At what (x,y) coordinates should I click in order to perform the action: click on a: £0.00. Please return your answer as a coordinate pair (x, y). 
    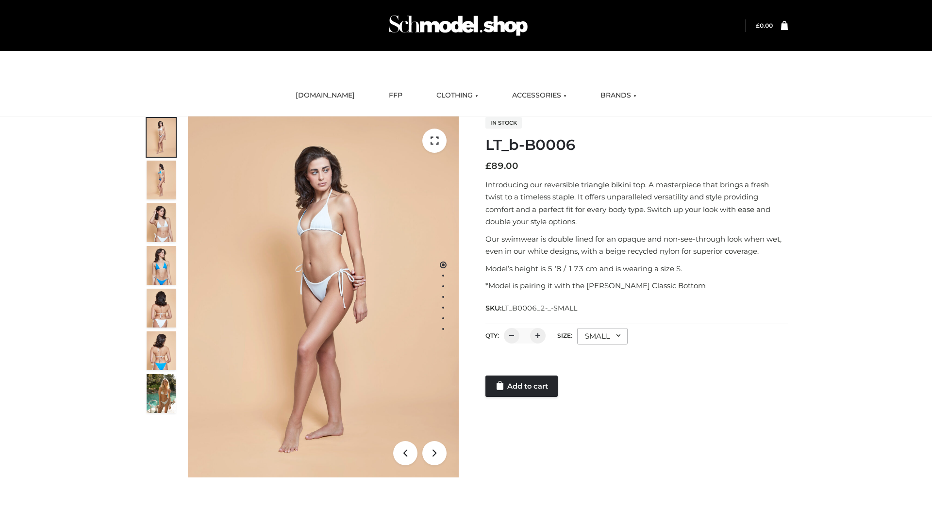
    Looking at the image, I should click on (764, 25).